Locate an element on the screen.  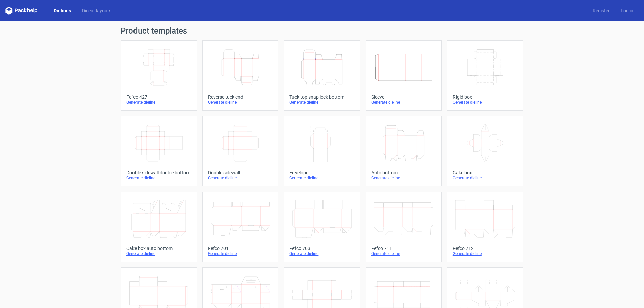
div: Envelope is located at coordinates (322, 173).